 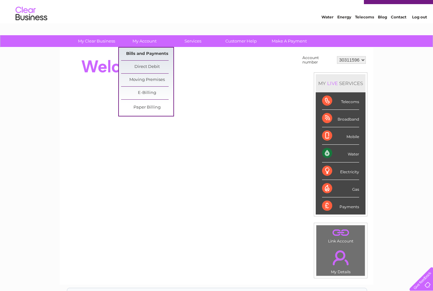 I want to click on a: Blog, so click(x=383, y=29).